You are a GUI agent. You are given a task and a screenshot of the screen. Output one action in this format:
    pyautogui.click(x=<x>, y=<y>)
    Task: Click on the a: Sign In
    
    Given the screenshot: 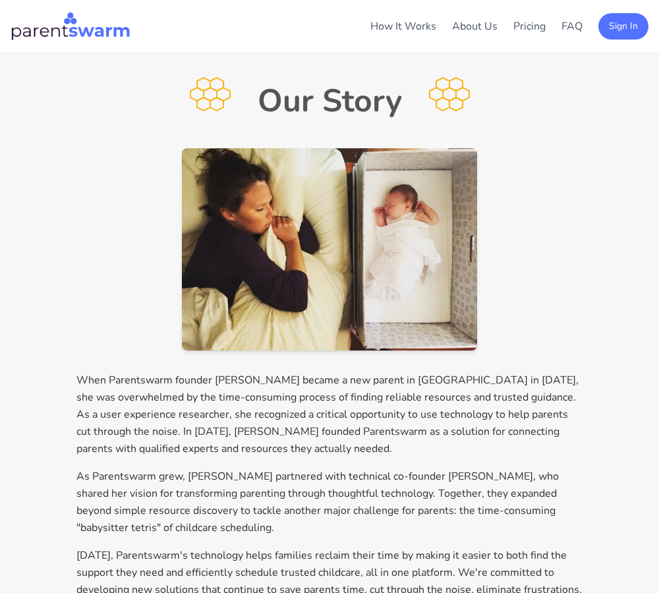 What is the action you would take?
    pyautogui.click(x=624, y=26)
    